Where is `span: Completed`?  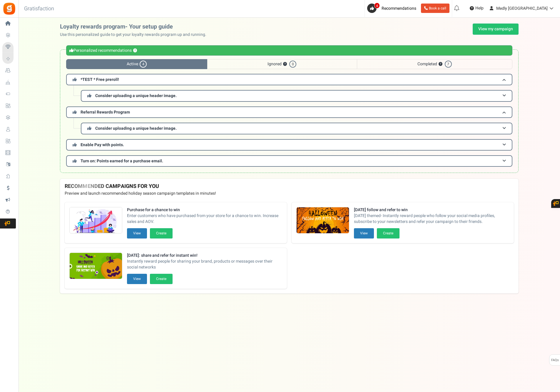 span: Completed is located at coordinates (434, 64).